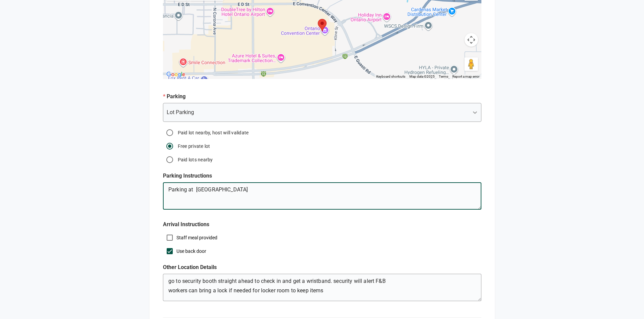 Image resolution: width=644 pixels, height=319 pixels. What do you see at coordinates (180, 113) in the screenshot?
I see `div: Lot Parking` at bounding box center [180, 113].